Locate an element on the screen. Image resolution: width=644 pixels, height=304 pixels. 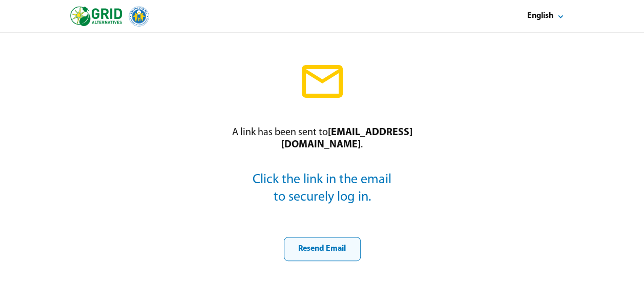
div: Resend Email is located at coordinates (322, 249).